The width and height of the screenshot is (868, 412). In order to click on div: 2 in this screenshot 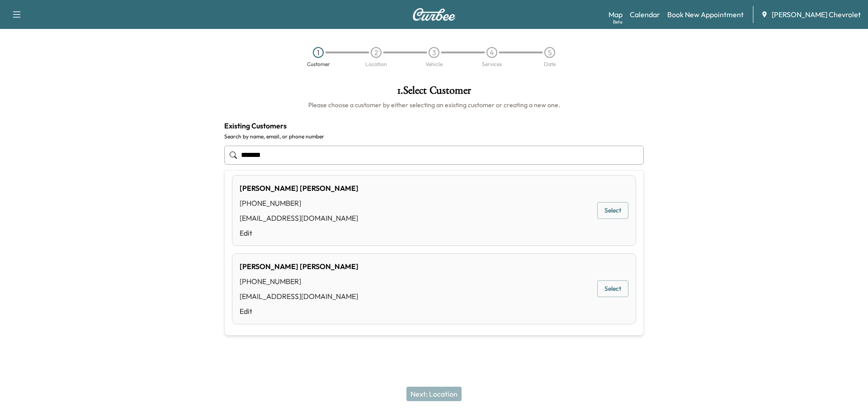, I will do `click(376, 53)`.